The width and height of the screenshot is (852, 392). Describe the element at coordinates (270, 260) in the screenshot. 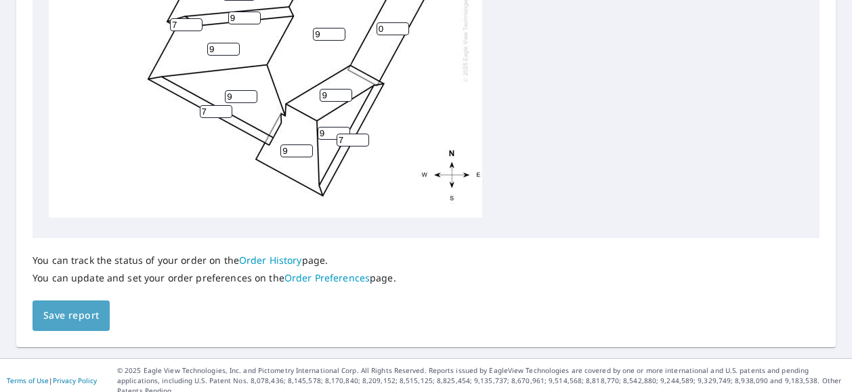

I see `a: Order History` at that location.